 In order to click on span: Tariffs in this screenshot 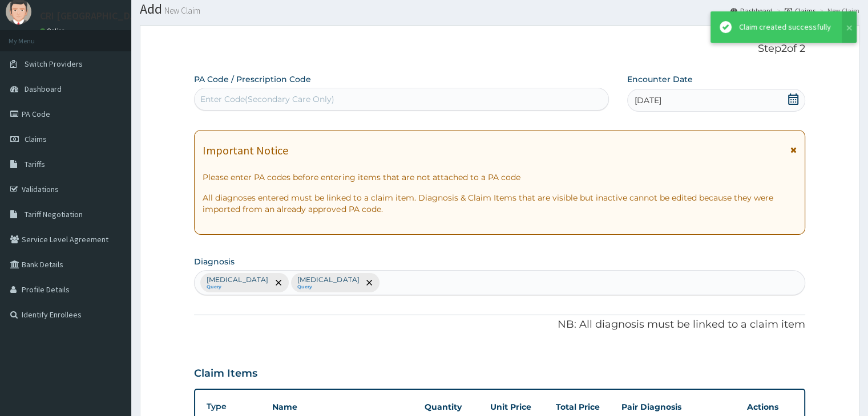, I will do `click(35, 164)`.